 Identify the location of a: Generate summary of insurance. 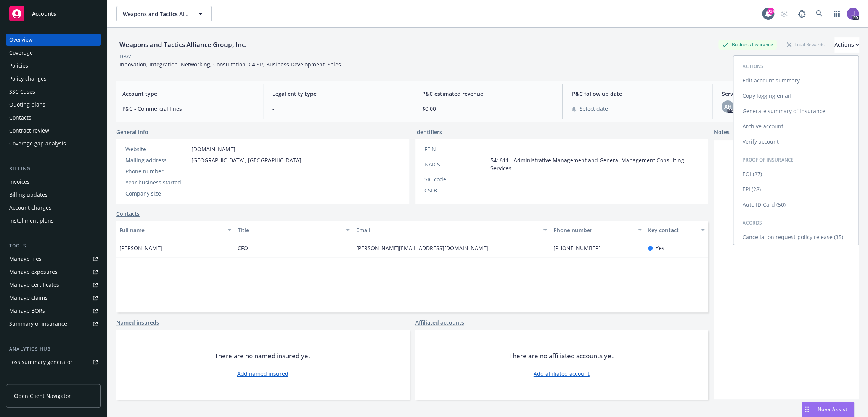
(796, 111).